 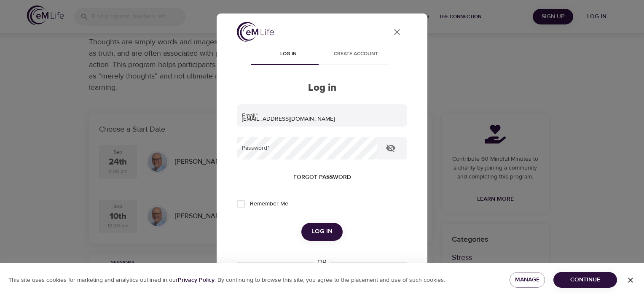 What do you see at coordinates (585, 279) in the screenshot?
I see `span: Continue` at bounding box center [585, 279].